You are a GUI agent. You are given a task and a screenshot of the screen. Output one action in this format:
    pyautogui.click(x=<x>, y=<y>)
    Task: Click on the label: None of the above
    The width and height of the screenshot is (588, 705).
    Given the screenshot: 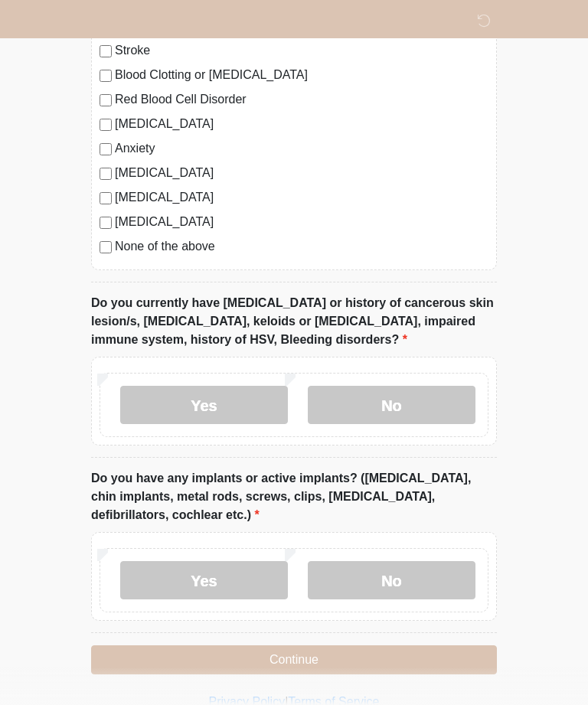 What is the action you would take?
    pyautogui.click(x=302, y=247)
    